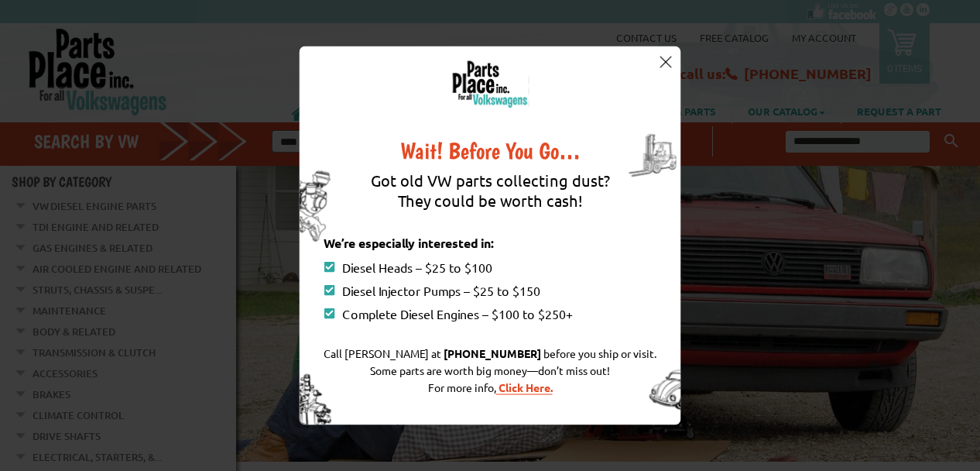  Describe the element at coordinates (526, 387) in the screenshot. I see `strong: Click Here.` at that location.